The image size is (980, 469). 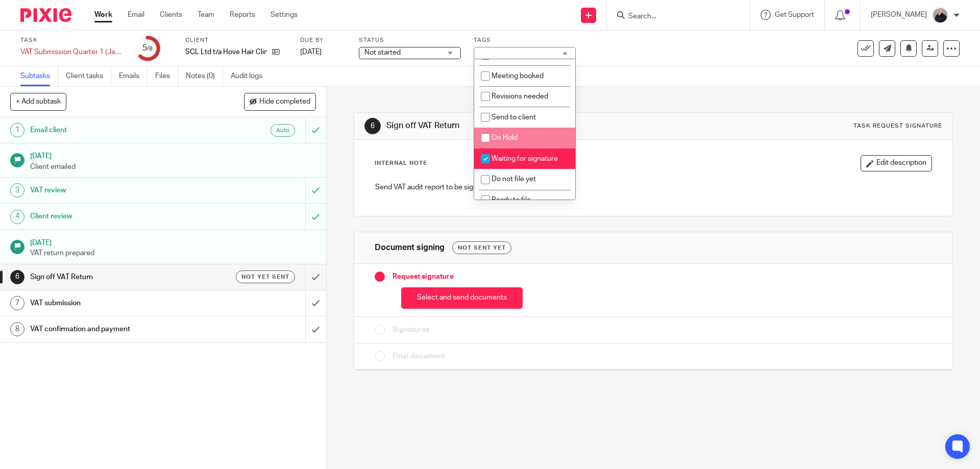 What do you see at coordinates (38, 101) in the screenshot?
I see `button: + Add subtask` at bounding box center [38, 101].